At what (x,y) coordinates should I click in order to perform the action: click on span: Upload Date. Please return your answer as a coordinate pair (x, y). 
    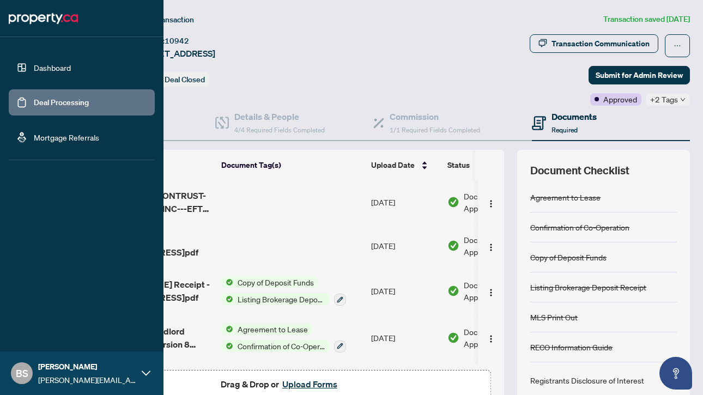
    Looking at the image, I should click on (393, 165).